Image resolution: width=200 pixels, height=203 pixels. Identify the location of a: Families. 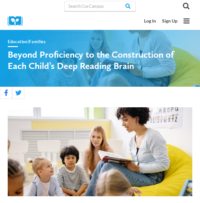
(37, 42).